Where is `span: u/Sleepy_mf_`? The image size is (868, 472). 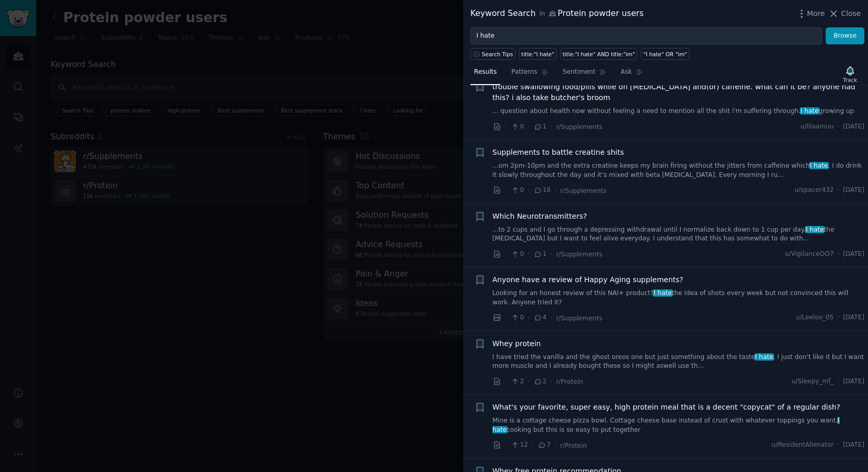
span: u/Sleepy_mf_ is located at coordinates (813, 382).